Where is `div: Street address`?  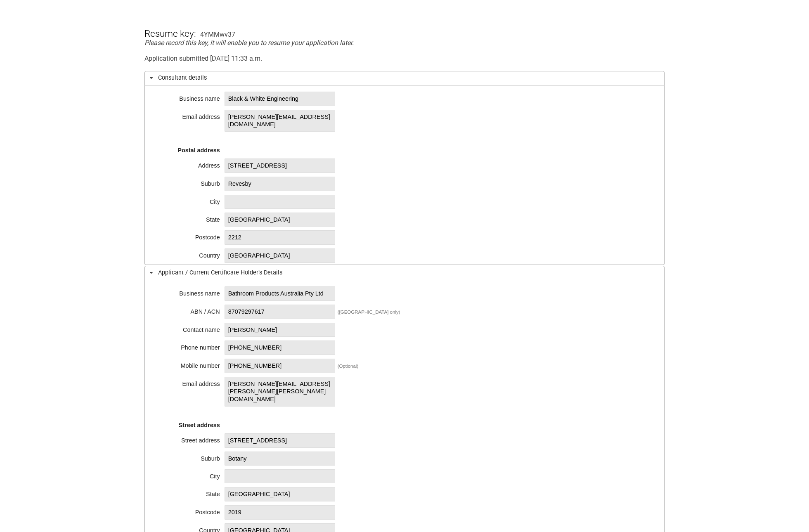
div: Street address is located at coordinates (189, 438).